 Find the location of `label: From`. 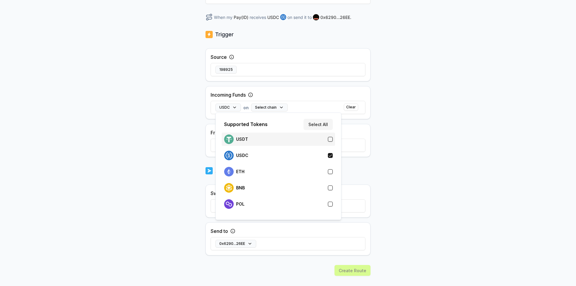

label: From is located at coordinates (216, 133).